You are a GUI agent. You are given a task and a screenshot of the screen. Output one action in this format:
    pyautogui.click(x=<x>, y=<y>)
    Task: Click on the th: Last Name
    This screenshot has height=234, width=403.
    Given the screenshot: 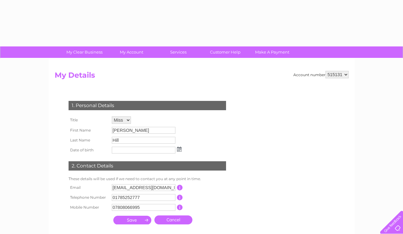 What is the action you would take?
    pyautogui.click(x=89, y=140)
    